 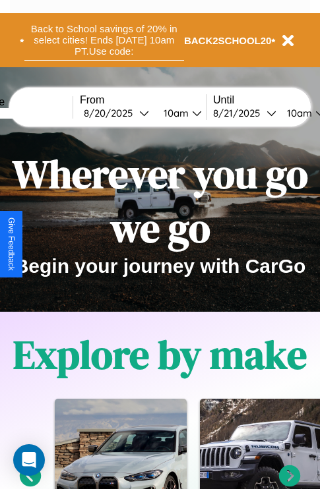 What do you see at coordinates (227, 40) in the screenshot?
I see `b: BACK2SCHOOL20` at bounding box center [227, 40].